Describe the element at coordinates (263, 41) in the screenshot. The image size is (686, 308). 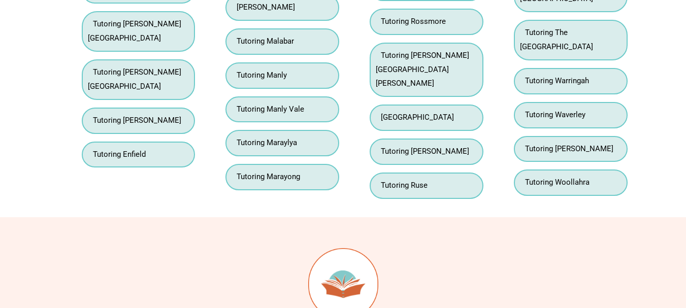
I see `a: Tutoring Malabar` at that location.